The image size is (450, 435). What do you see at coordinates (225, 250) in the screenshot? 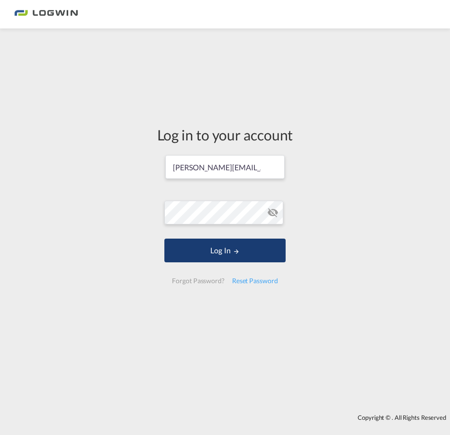
I see `button: LOGIN` at bounding box center [225, 250].